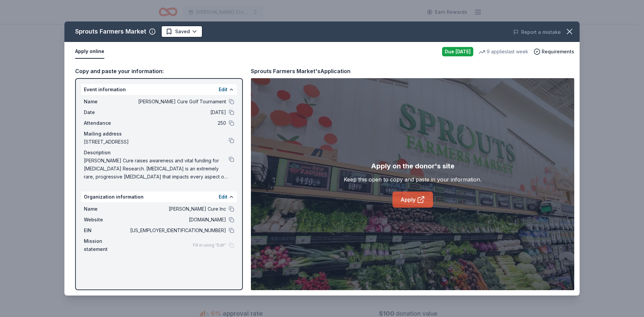 The width and height of the screenshot is (644, 317). Describe the element at coordinates (159, 197) in the screenshot. I see `div: Organization information` at that location.